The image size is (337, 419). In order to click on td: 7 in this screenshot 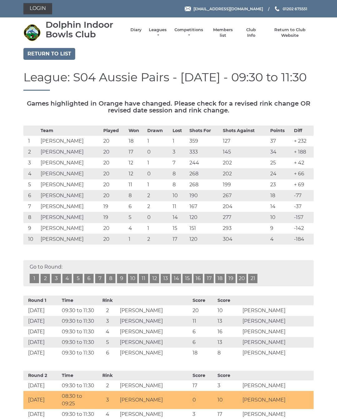, I will do `click(179, 163)`.